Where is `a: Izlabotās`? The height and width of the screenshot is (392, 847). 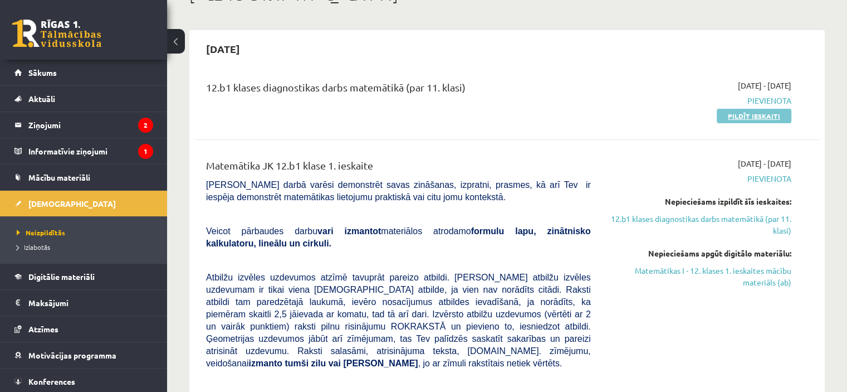 a: Izlabotās is located at coordinates (86, 247).